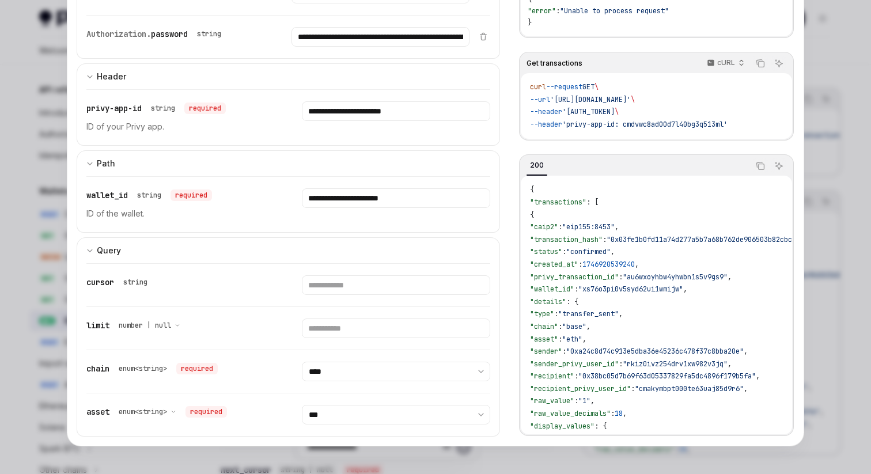 This screenshot has width=871, height=474. What do you see at coordinates (554, 264) in the screenshot?
I see `span: "created_at"` at bounding box center [554, 264].